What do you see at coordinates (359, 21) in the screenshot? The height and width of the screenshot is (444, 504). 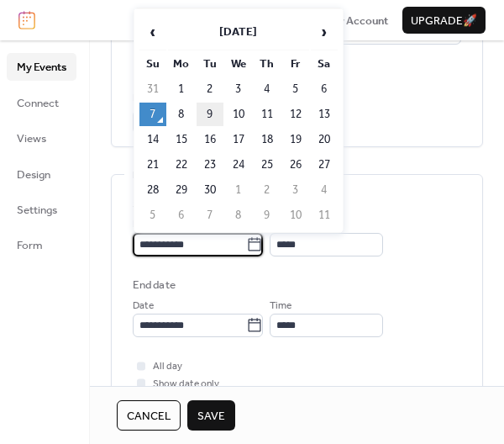 I see `span: My Account` at bounding box center [359, 21].